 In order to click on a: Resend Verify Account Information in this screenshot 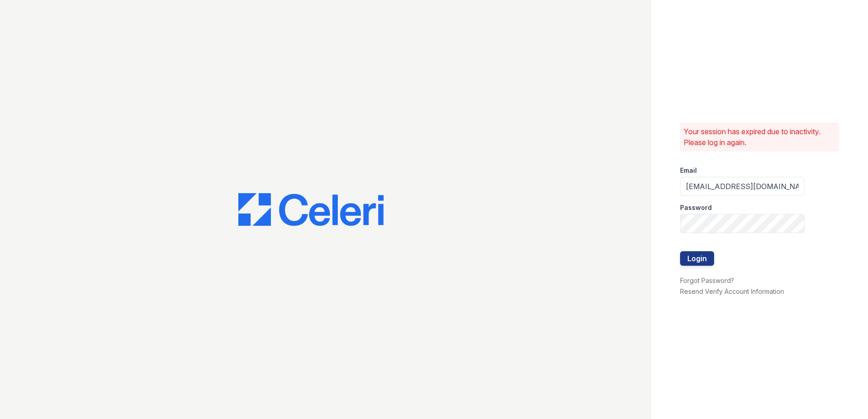, I will do `click(732, 292)`.